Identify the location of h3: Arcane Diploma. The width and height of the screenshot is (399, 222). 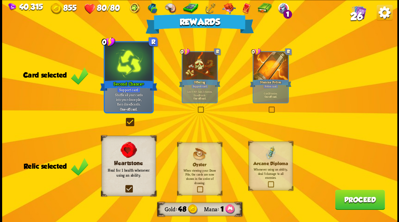
(270, 163).